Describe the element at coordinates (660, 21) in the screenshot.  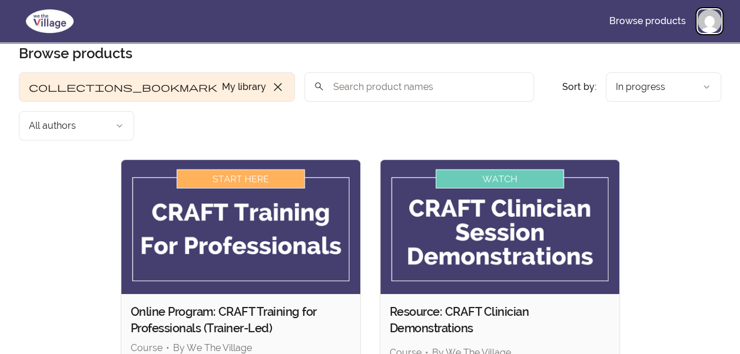
I see `nav: Main` at that location.